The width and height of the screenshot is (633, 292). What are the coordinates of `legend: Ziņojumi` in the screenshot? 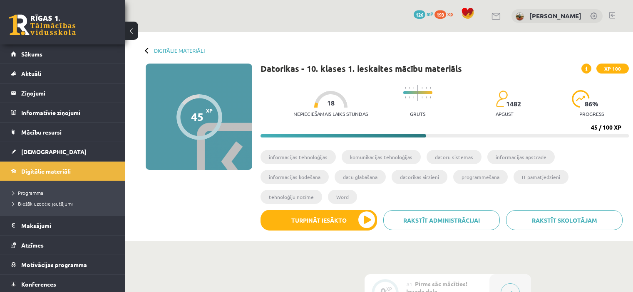 It's located at (68, 93).